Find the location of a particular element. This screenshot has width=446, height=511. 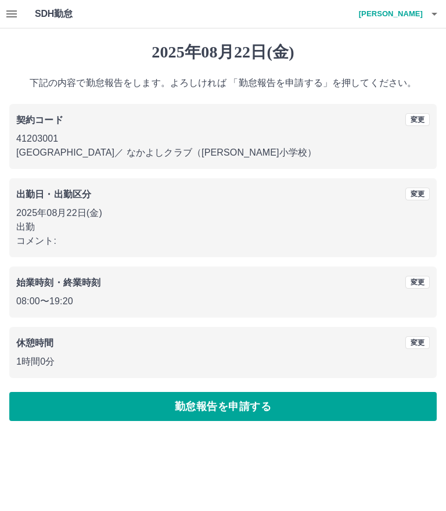

b: 休憩時間 is located at coordinates (35, 343).